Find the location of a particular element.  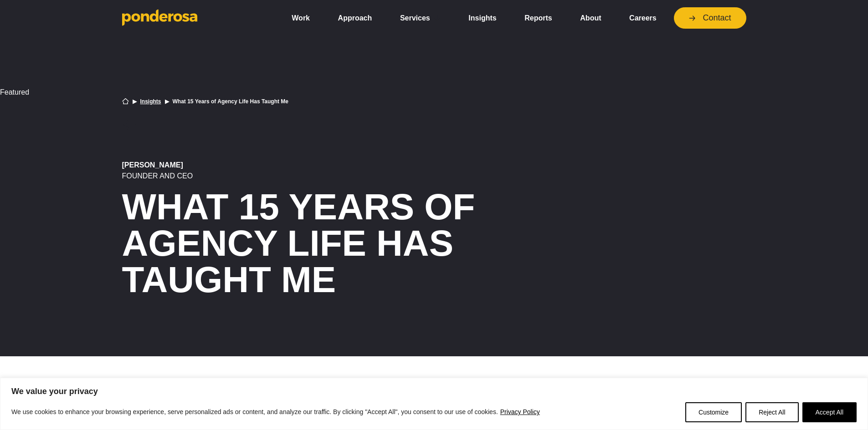

li: What 15 Years of Agency Life Has Taught Me is located at coordinates (230, 101).